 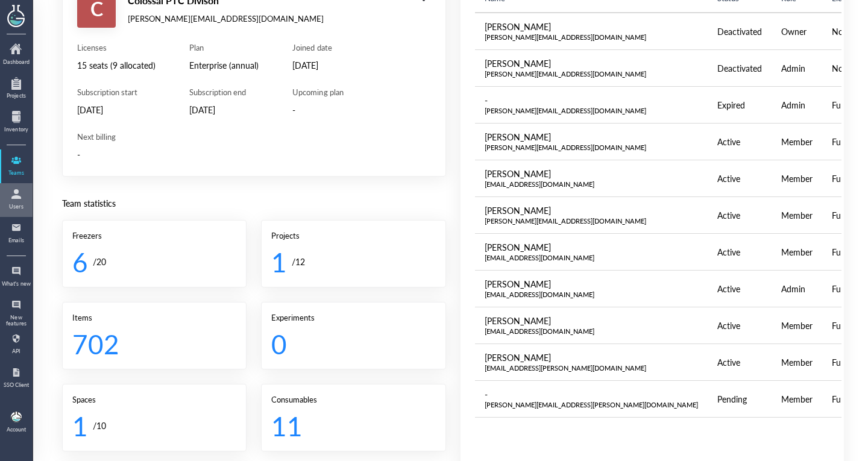 What do you see at coordinates (16, 344) in the screenshot?
I see `a: API` at bounding box center [16, 344].